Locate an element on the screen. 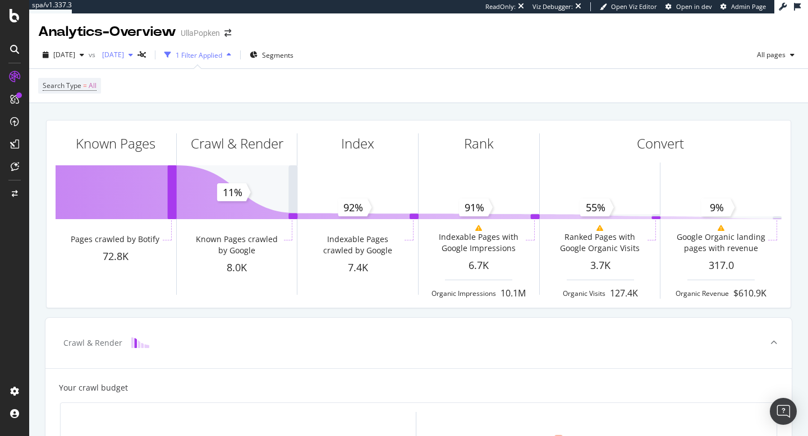  div: UllaPopken is located at coordinates (200, 33).